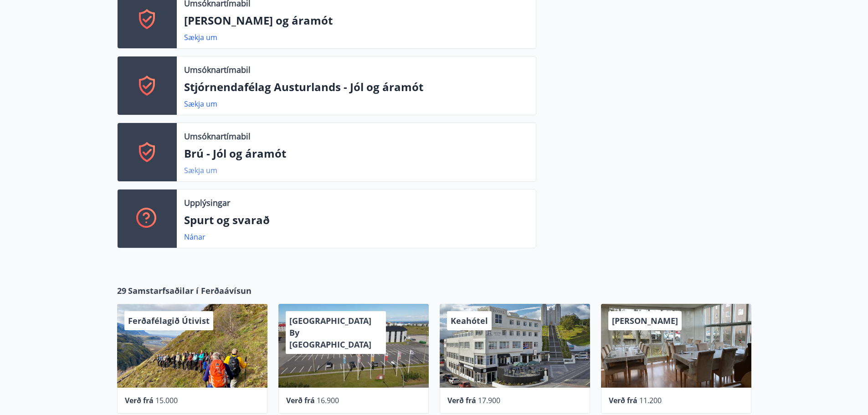  Describe the element at coordinates (195, 237) in the screenshot. I see `a: Nánar` at that location.